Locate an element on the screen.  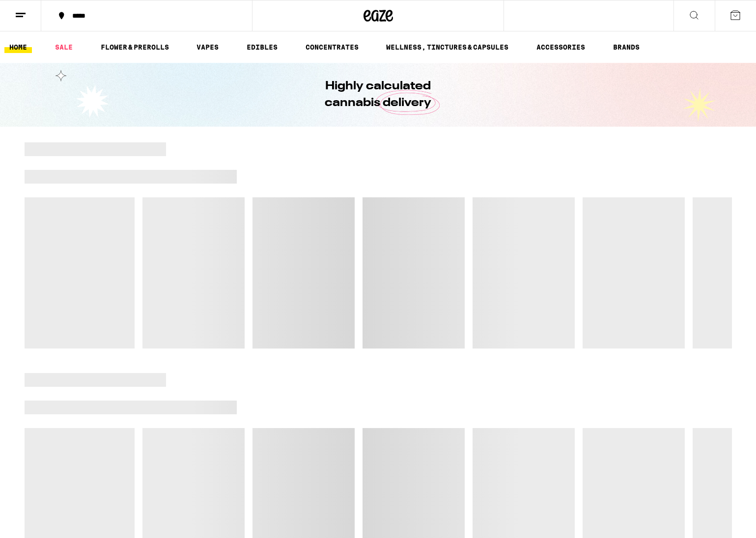
a: BRANDS is located at coordinates (626, 47).